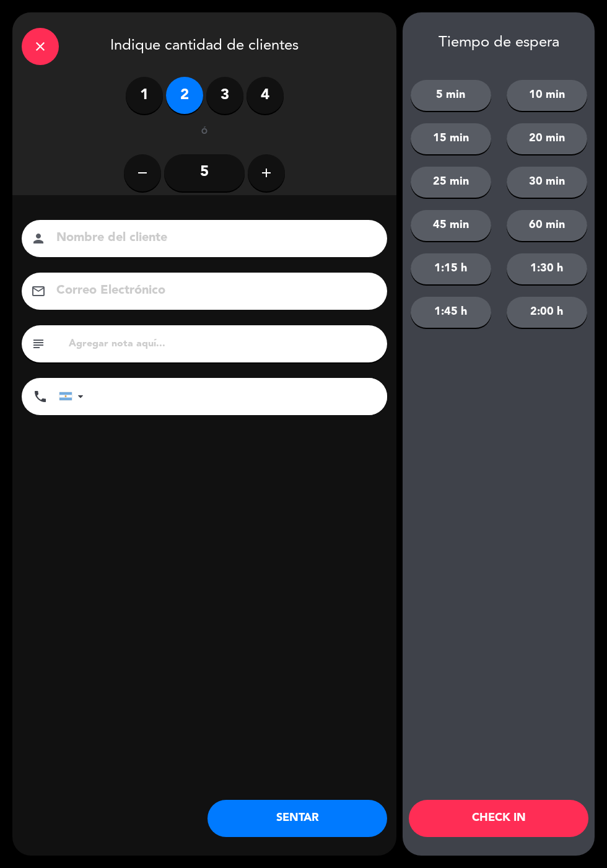 The image size is (607, 868). Describe the element at coordinates (547, 225) in the screenshot. I see `button: 60 min` at that location.